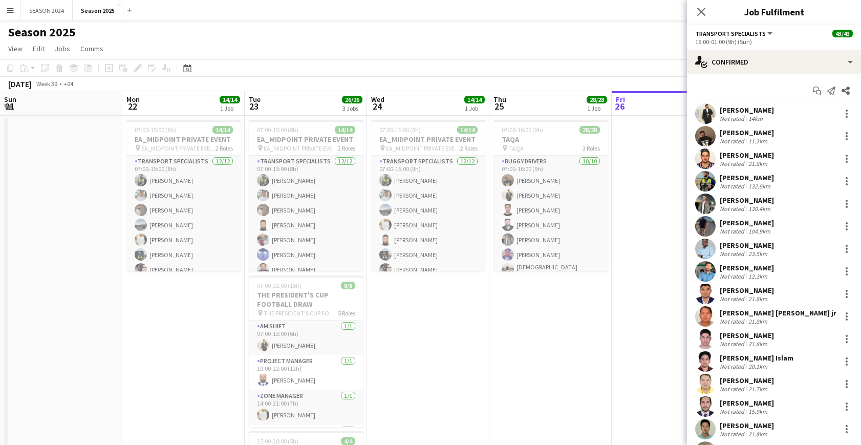 The width and height of the screenshot is (861, 445). What do you see at coordinates (758, 389) in the screenshot?
I see `div: 21.7km` at bounding box center [758, 389].